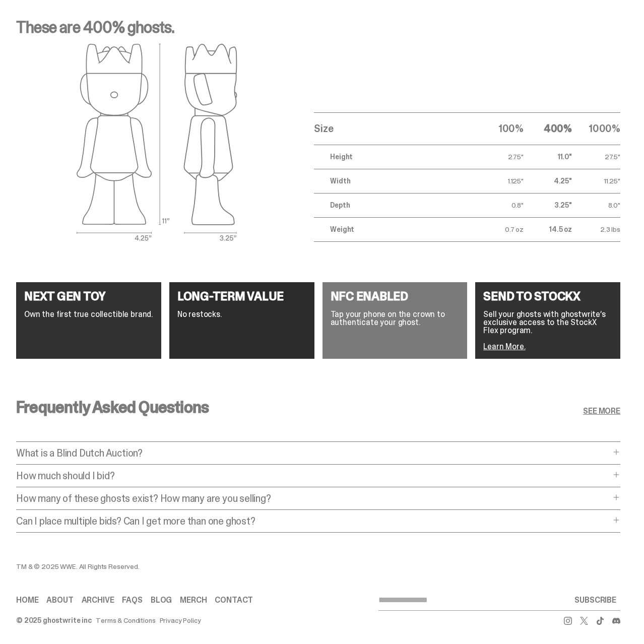 The height and width of the screenshot is (644, 644). I want to click on a: Blog, so click(161, 600).